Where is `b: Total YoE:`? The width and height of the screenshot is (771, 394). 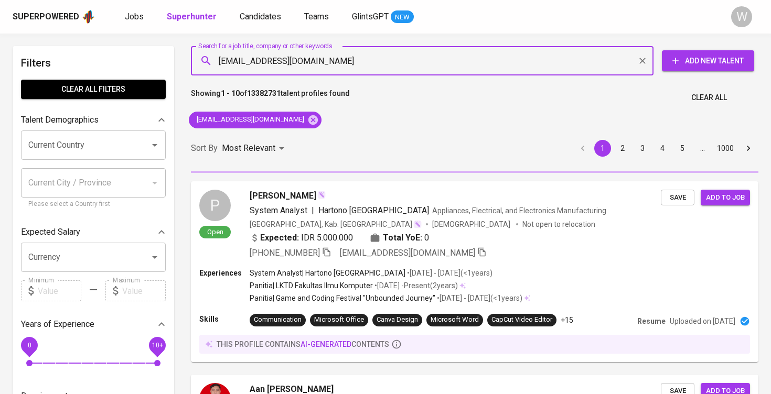
b: Total YoE: is located at coordinates (402, 238).